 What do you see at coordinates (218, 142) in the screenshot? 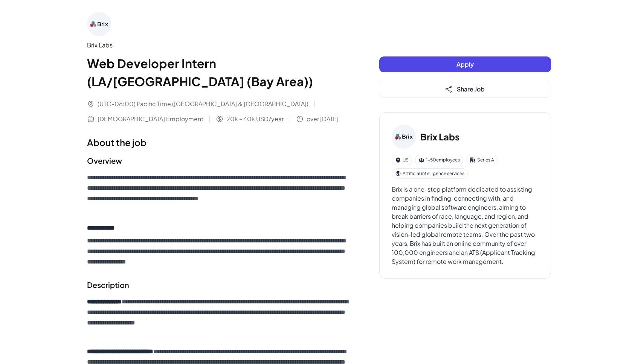
I see `h1: About the job` at bounding box center [218, 142].